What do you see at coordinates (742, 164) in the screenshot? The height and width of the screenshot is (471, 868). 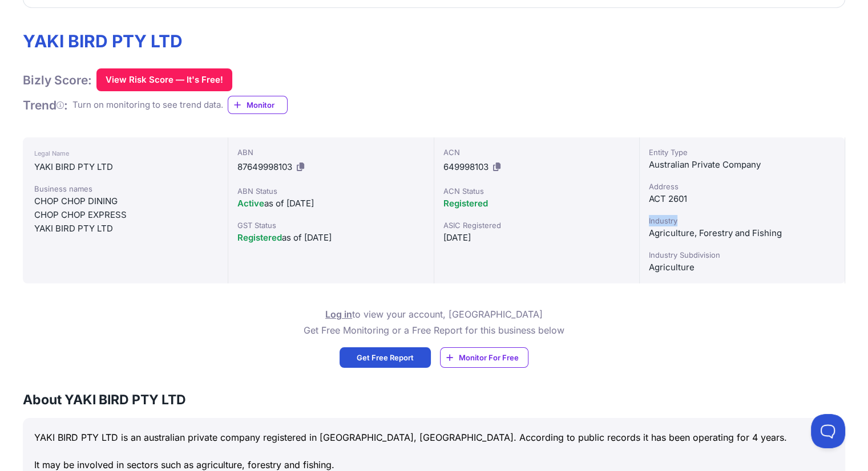 I see `div: Australian Private Company` at bounding box center [742, 164].